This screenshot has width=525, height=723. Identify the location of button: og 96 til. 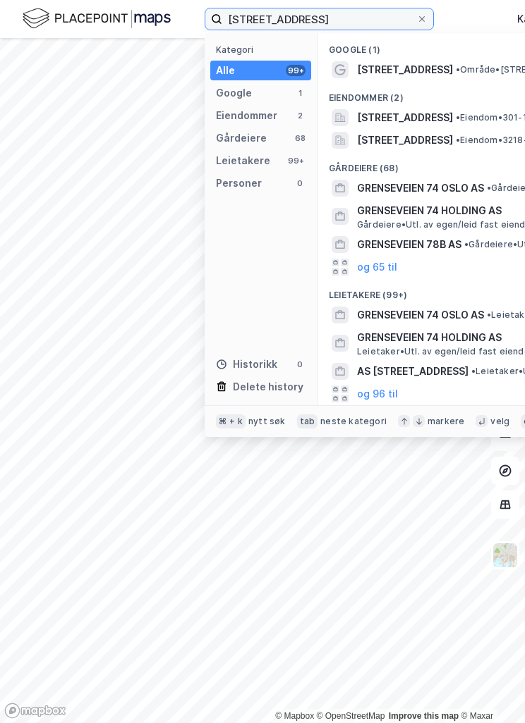
(377, 394).